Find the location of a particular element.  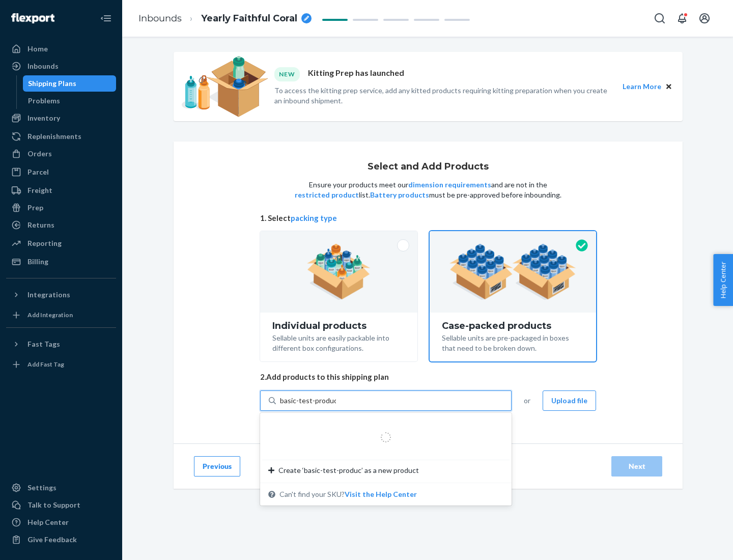

button: Next is located at coordinates (636, 466).